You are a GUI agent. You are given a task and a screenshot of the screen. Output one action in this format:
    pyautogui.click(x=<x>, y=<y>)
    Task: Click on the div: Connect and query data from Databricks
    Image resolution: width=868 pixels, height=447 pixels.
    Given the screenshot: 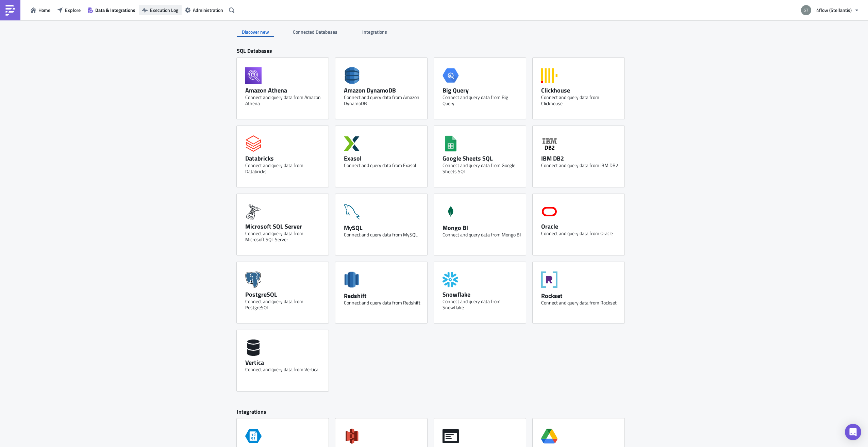 What is the action you would take?
    pyautogui.click(x=285, y=169)
    